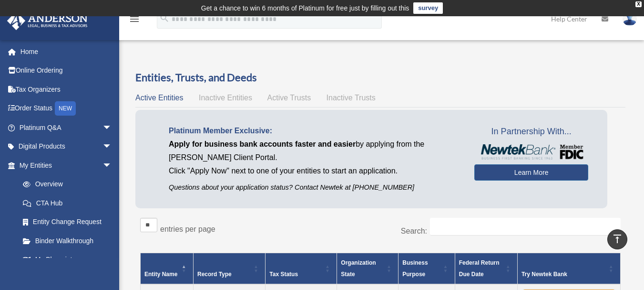  I want to click on span: Federal Return Due Date, so click(479, 269).